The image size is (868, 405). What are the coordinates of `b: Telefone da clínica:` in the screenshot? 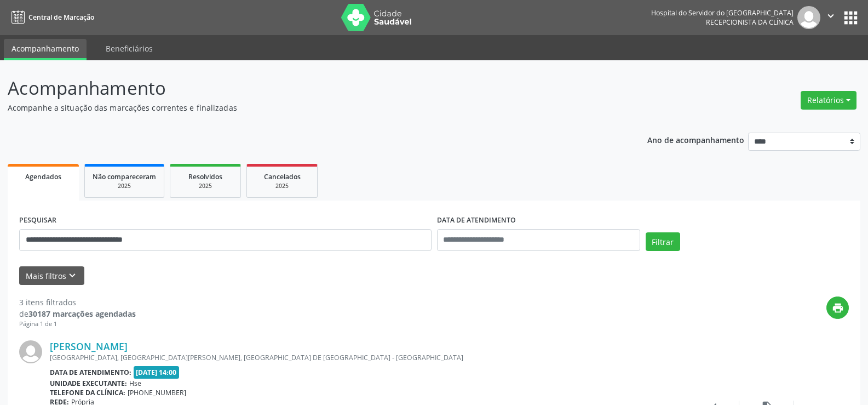 It's located at (88, 393).